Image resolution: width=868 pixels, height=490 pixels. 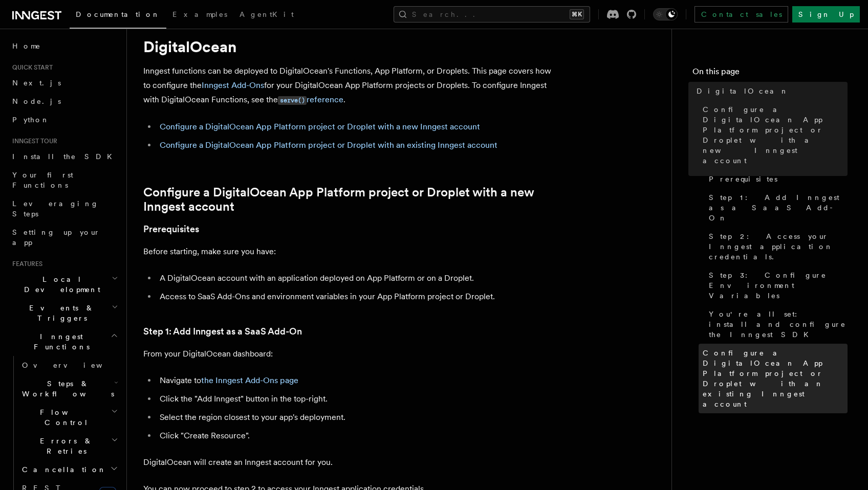 What do you see at coordinates (267, 15) in the screenshot?
I see `a: AgentKit` at bounding box center [267, 15].